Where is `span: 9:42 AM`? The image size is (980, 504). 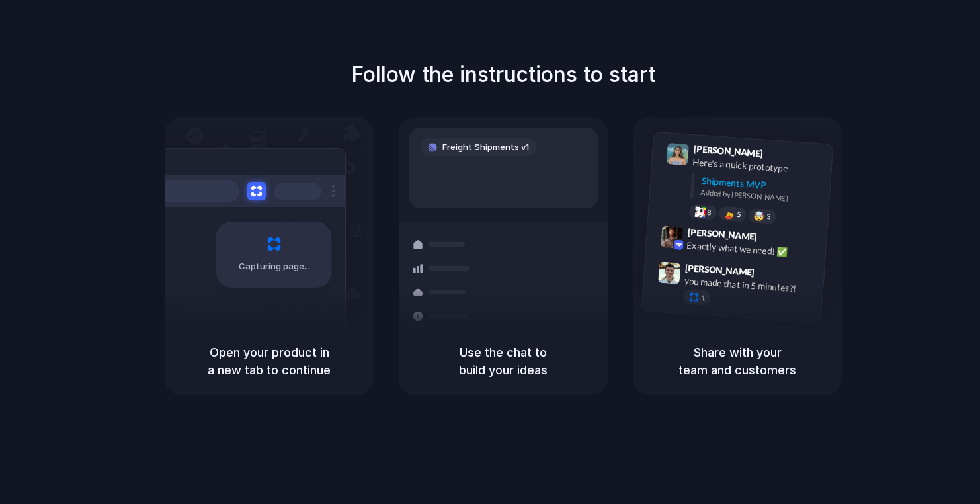
span: 9:42 AM is located at coordinates (775, 238).